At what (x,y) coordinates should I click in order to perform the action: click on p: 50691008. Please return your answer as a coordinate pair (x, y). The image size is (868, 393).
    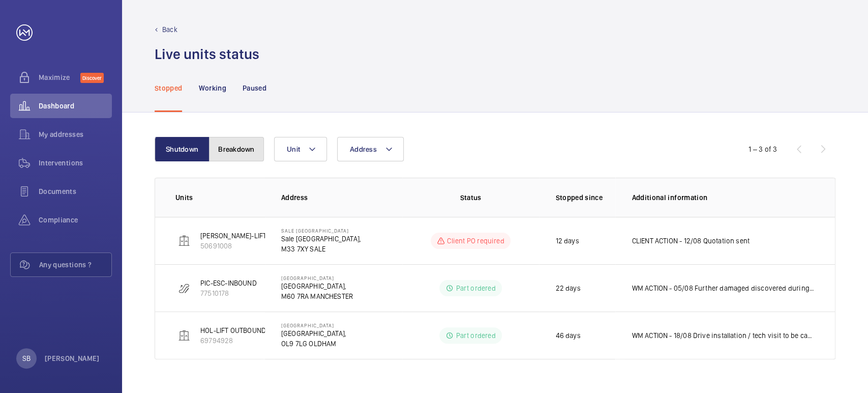
    Looking at the image, I should click on (234, 245).